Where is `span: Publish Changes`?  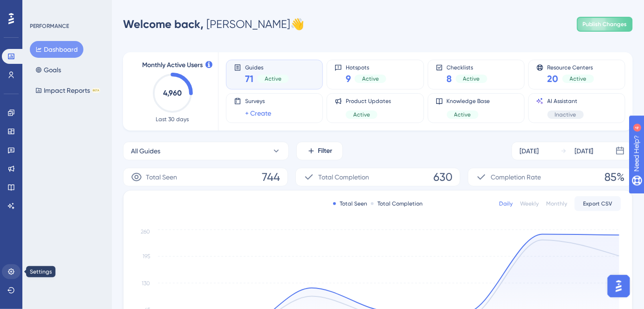 span: Publish Changes is located at coordinates (605, 24).